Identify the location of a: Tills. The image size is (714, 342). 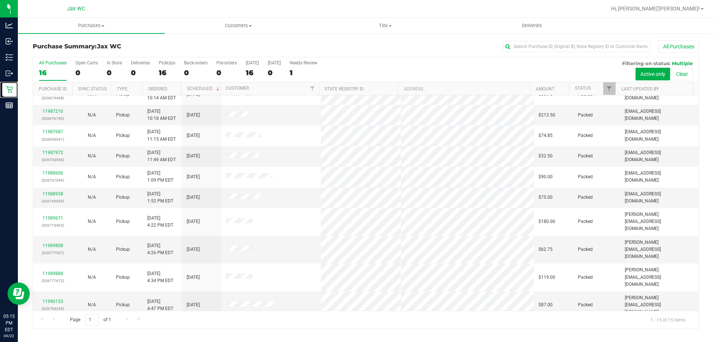
(385, 26).